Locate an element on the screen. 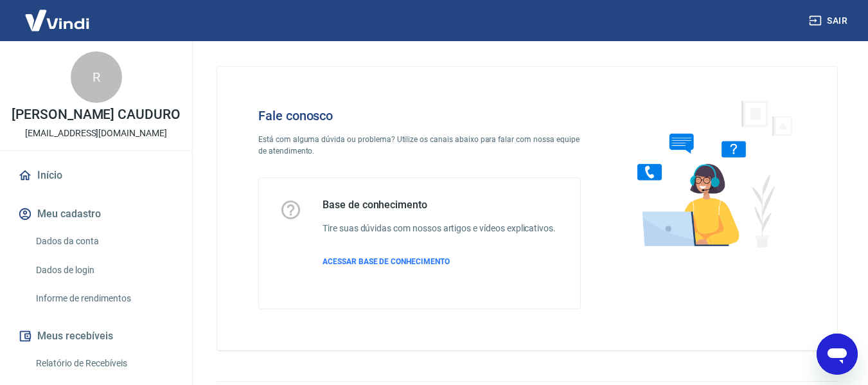 The image size is (868, 385). button: Meus recebíveis is located at coordinates (96, 336).